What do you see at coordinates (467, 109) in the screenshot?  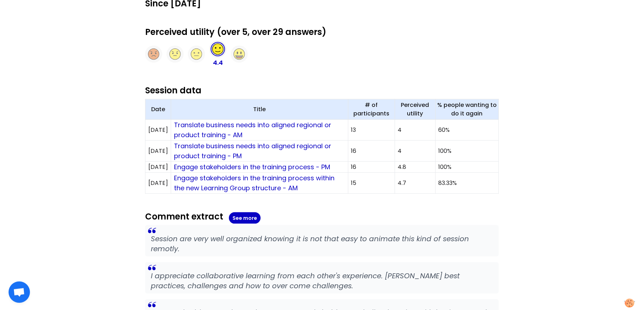 I see `th: % people wanting to do it again` at bounding box center [467, 109].